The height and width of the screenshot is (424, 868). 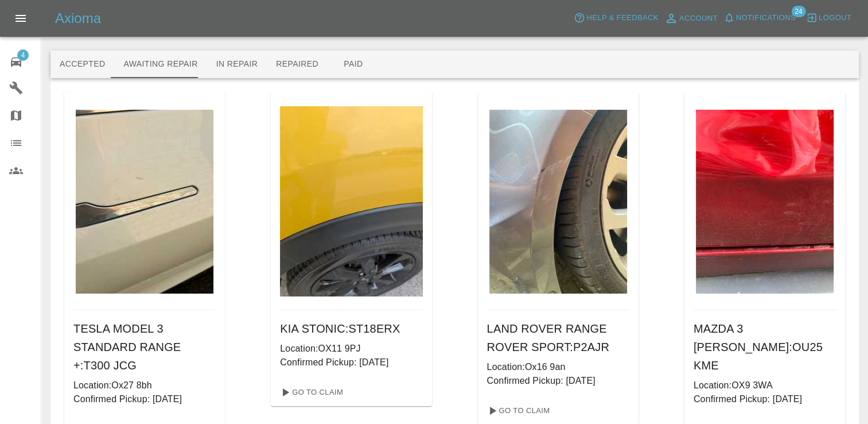 What do you see at coordinates (698, 18) in the screenshot?
I see `span: Account` at bounding box center [698, 18].